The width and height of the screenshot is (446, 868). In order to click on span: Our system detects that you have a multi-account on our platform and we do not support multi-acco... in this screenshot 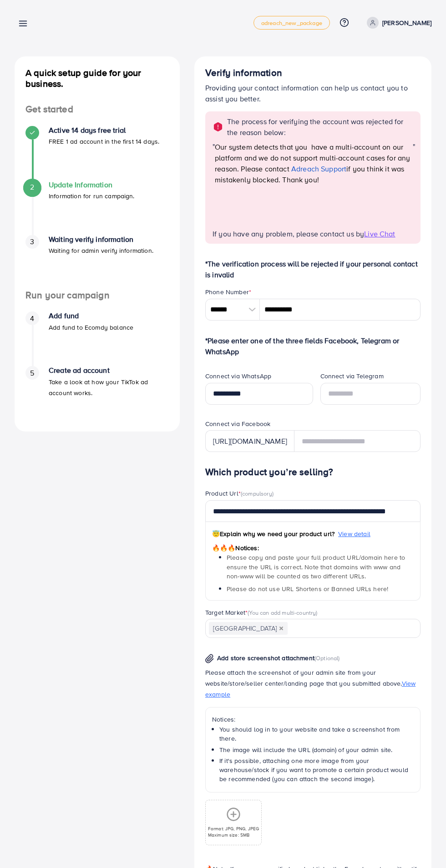, I will do `click(312, 158)`.